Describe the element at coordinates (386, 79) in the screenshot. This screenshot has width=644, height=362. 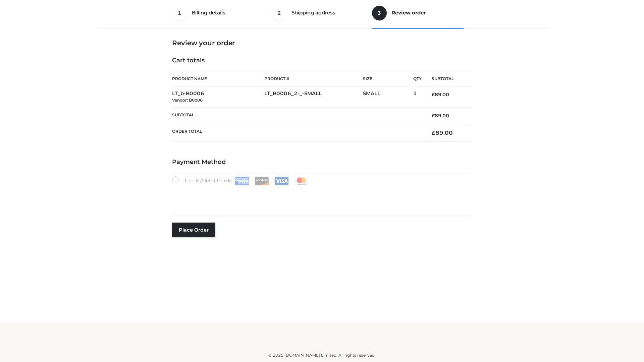
I see `th: Size` at that location.